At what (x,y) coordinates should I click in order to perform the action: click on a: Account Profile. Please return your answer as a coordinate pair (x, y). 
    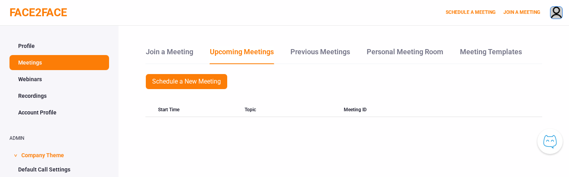
    Looking at the image, I should click on (59, 112).